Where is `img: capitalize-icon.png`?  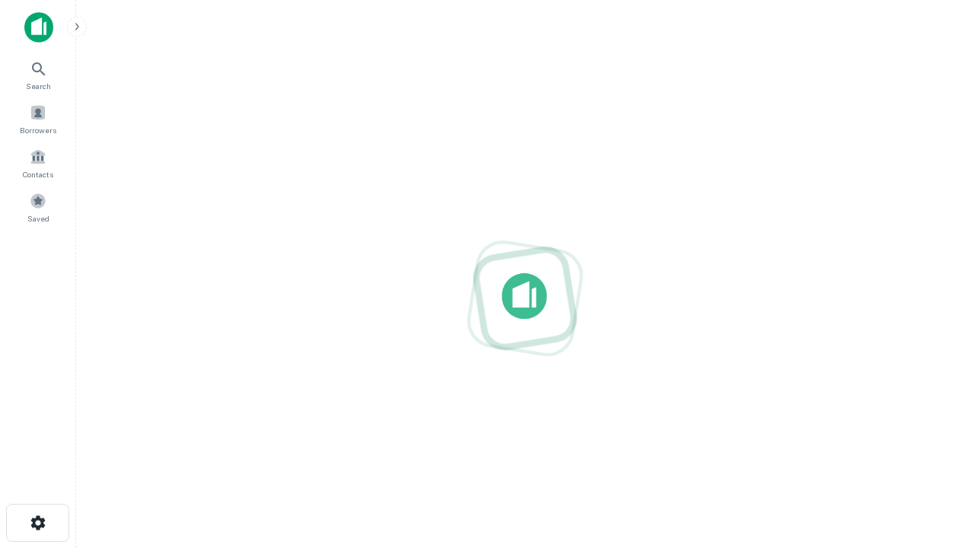 img: capitalize-icon.png is located at coordinates (39, 27).